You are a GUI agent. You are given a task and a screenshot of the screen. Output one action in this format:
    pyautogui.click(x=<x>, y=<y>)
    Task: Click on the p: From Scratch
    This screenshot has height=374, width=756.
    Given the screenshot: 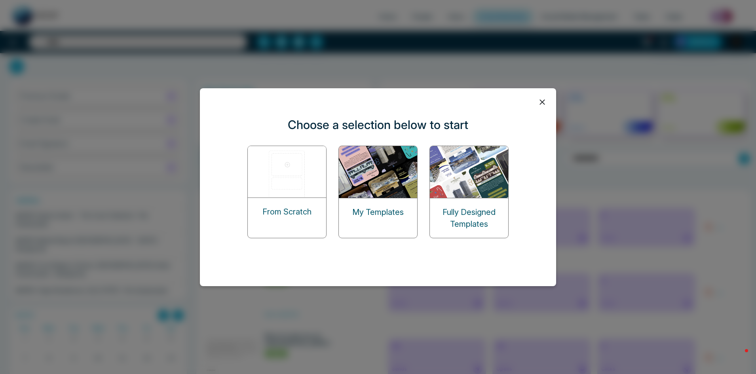 What is the action you would take?
    pyautogui.click(x=287, y=212)
    